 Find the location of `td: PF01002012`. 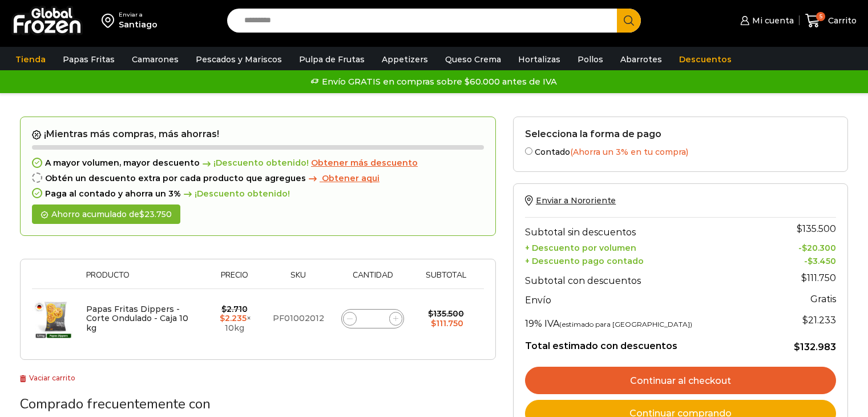

td: PF01002012 is located at coordinates (298, 319).